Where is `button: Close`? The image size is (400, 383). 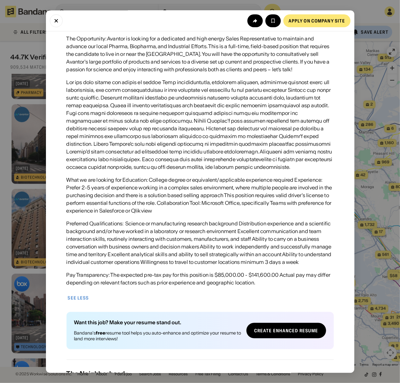
button: Close is located at coordinates (56, 21).